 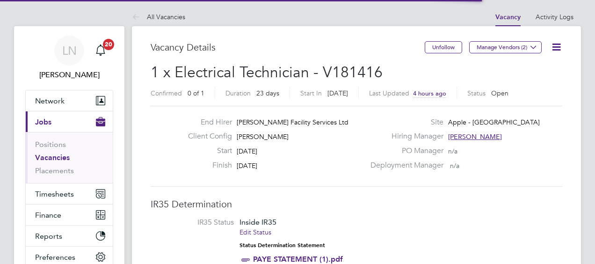 What do you see at coordinates (311, 93) in the screenshot?
I see `label: Start In` at bounding box center [311, 93].